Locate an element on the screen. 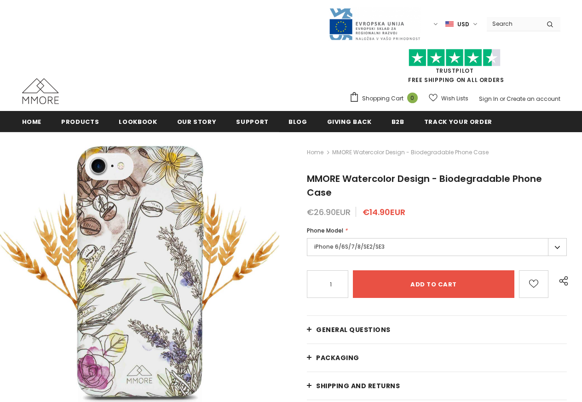  a: Shopping Cart 0 is located at coordinates (386, 98).